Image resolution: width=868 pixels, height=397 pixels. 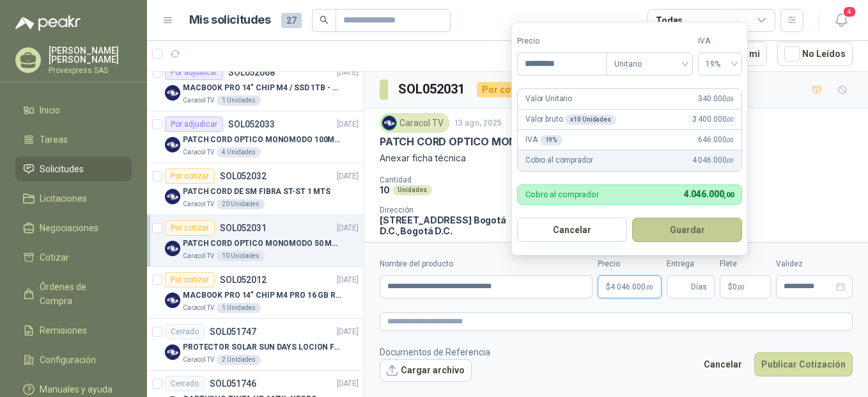 I want to click on span: Remisiones, so click(x=63, y=330).